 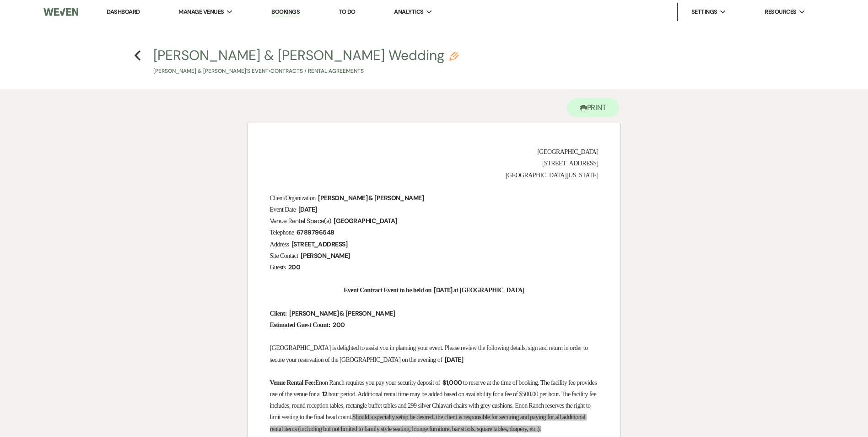 What do you see at coordinates (123, 12) in the screenshot?
I see `a: Dashboard` at bounding box center [123, 12].